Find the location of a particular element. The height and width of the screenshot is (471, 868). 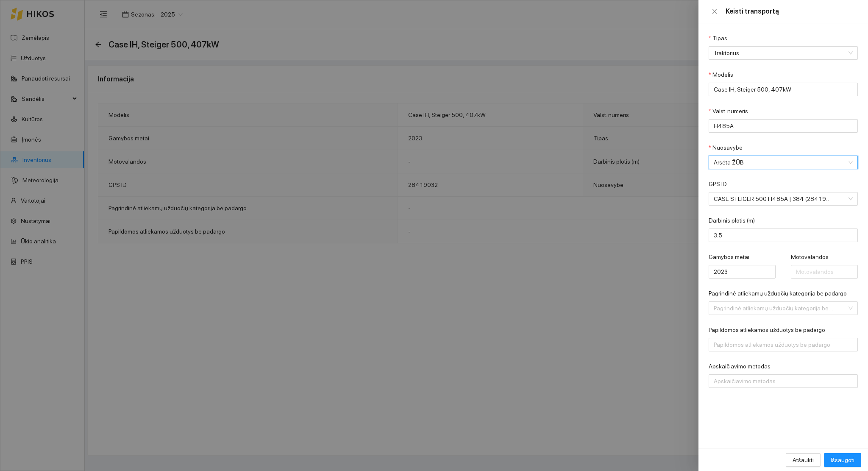

span: Traktorius is located at coordinates (777, 53).